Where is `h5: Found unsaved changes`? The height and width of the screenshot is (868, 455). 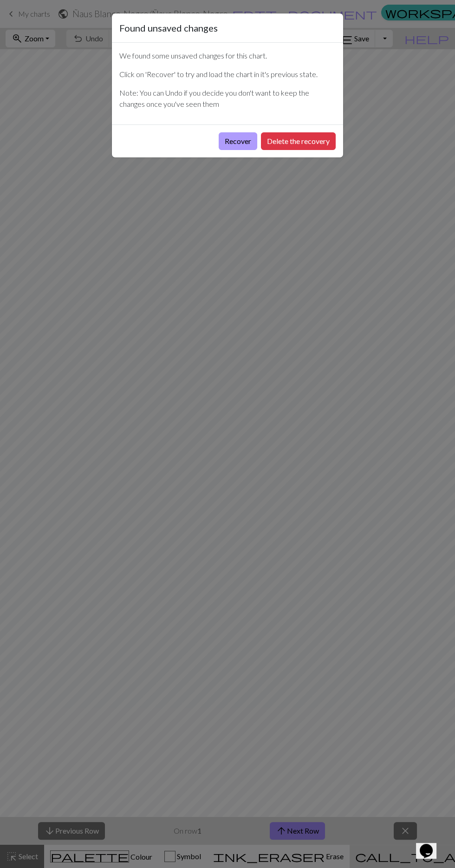
h5: Found unsaved changes is located at coordinates (168, 28).